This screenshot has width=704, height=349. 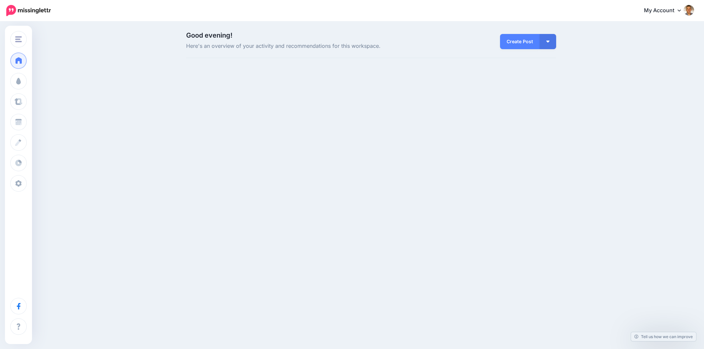 What do you see at coordinates (18, 39) in the screenshot?
I see `img: menu.png` at bounding box center [18, 39].